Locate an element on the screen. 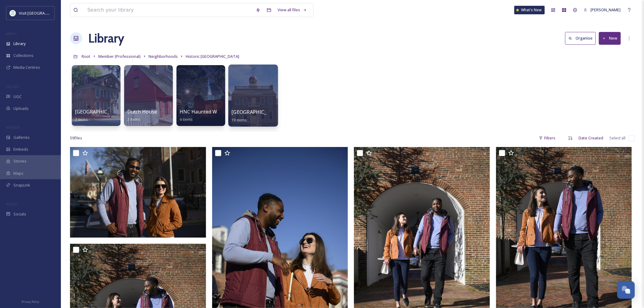 Image resolution: width=644 pixels, height=308 pixels. button: New is located at coordinates (610, 38).